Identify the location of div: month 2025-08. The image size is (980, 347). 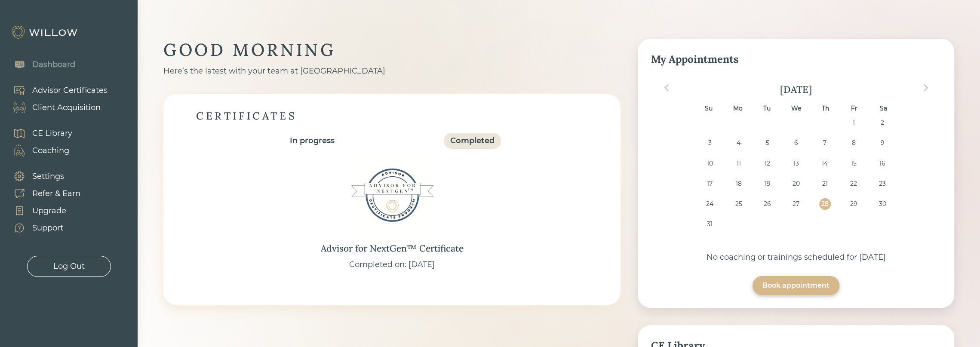
(796, 178).